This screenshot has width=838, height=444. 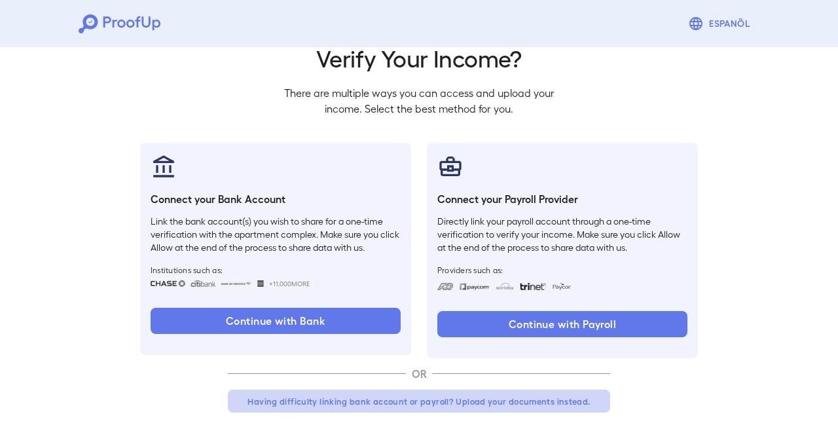 What do you see at coordinates (445, 286) in the screenshot?
I see `img: adp.svg` at bounding box center [445, 286].